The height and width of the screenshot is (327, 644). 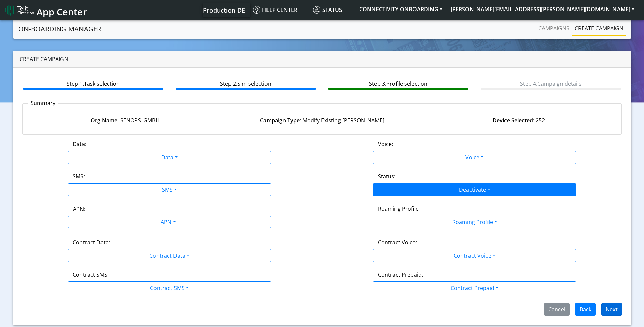 I want to click on a: Create campaign, so click(x=599, y=28).